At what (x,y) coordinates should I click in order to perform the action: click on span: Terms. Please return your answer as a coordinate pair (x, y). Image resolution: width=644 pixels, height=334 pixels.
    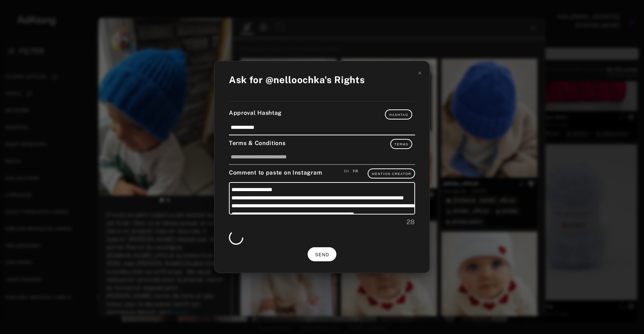
    Looking at the image, I should click on (401, 145).